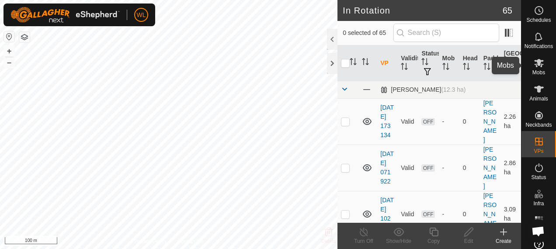  What do you see at coordinates (428, 63) in the screenshot?
I see `th: Status` at bounding box center [428, 63].